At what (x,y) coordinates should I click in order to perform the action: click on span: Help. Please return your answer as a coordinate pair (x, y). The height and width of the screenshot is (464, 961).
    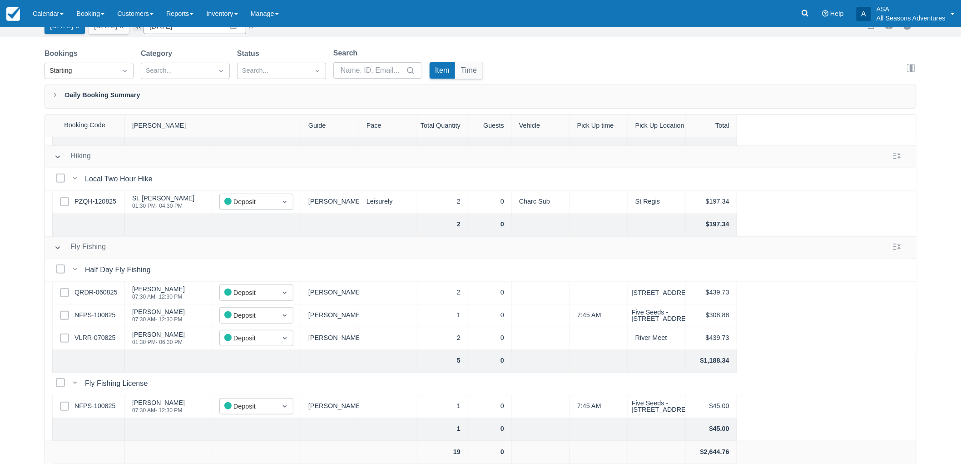
    Looking at the image, I should click on (837, 14).